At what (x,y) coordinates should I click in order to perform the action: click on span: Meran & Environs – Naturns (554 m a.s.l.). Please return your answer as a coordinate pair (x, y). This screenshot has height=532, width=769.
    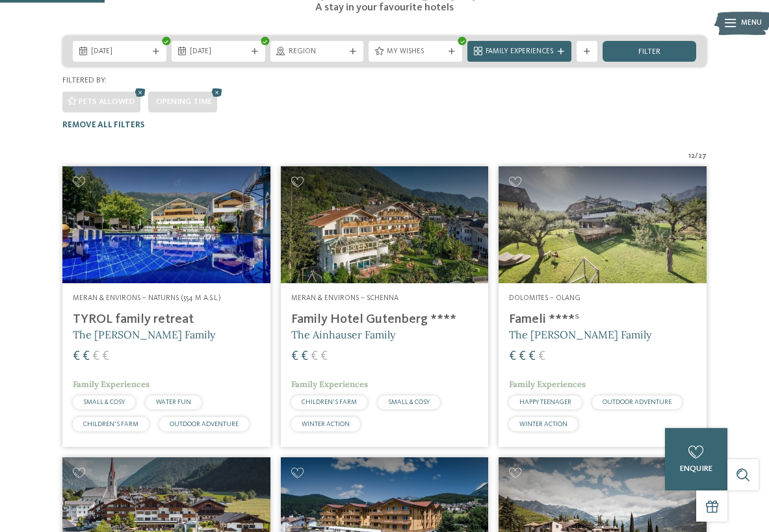
    Looking at the image, I should click on (147, 298).